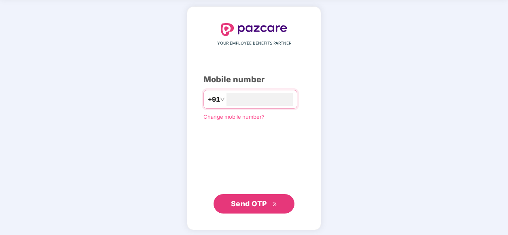  What do you see at coordinates (234, 117) in the screenshot?
I see `a: Change mobile number?` at bounding box center [234, 117].